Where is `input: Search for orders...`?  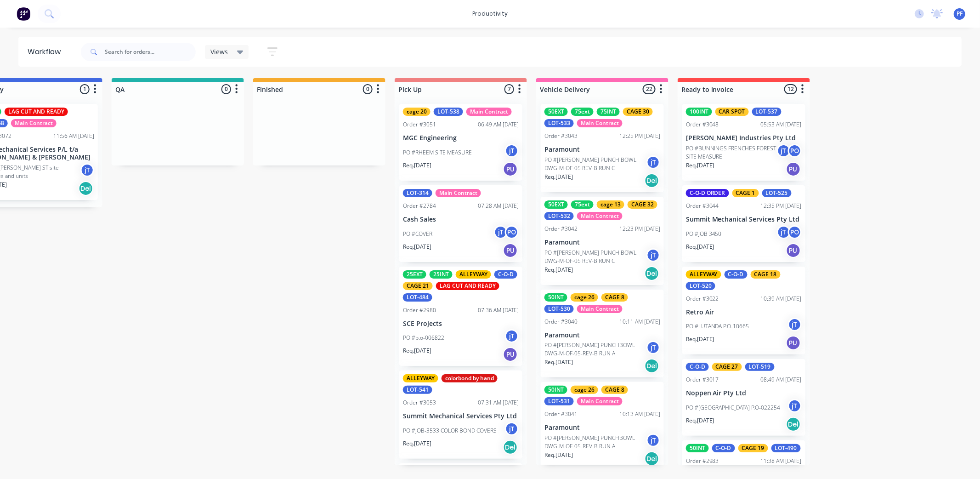 input: Search for orders... is located at coordinates (151, 52).